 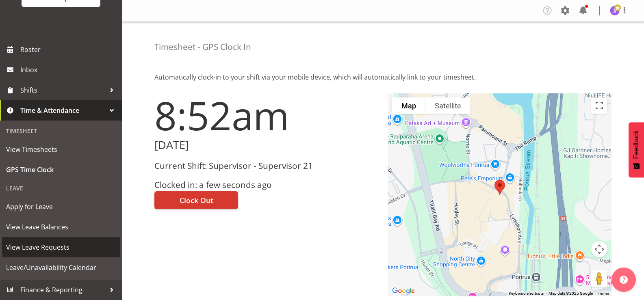 I want to click on button: Toggle fullscreen view, so click(x=599, y=106).